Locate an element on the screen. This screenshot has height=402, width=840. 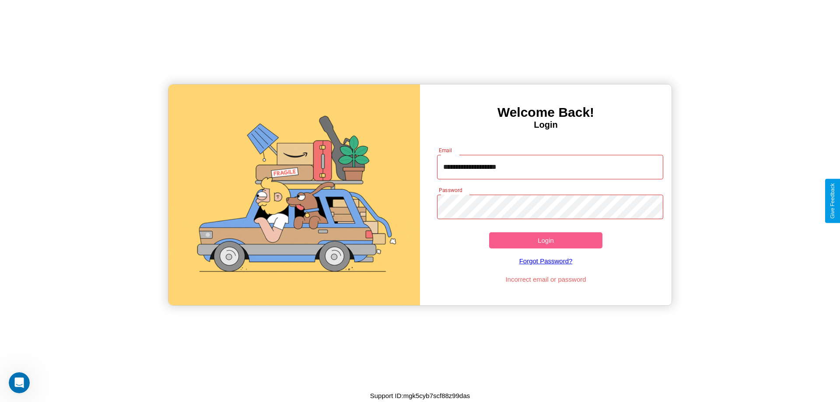
a: Forgot Password? is located at coordinates (546, 261).